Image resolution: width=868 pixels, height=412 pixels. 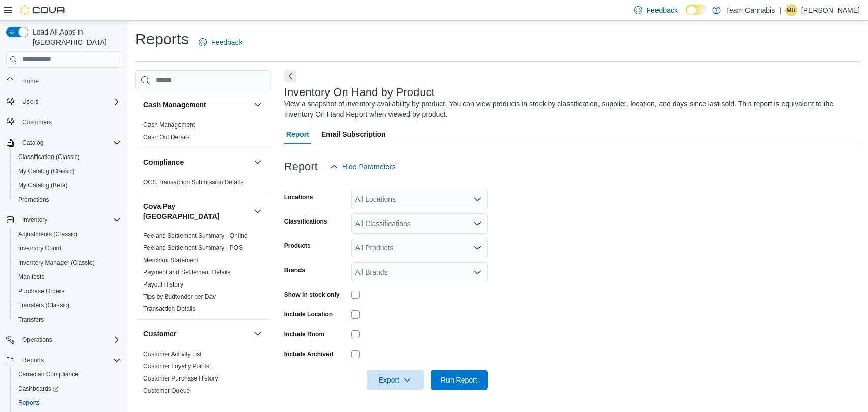 I want to click on span: Transfers (Classic), so click(x=68, y=305).